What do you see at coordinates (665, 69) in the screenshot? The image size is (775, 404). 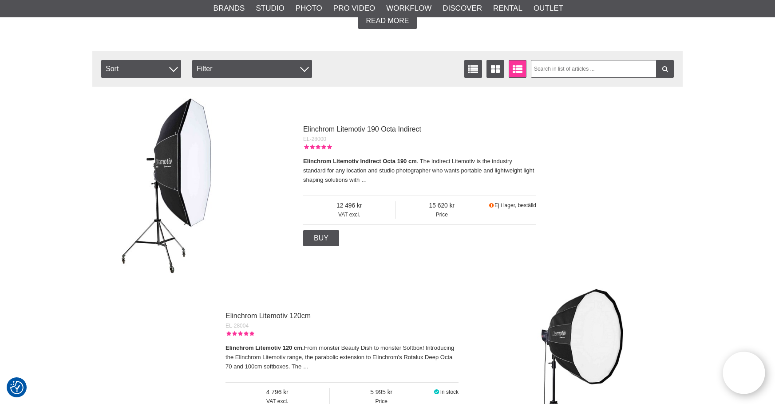 I see `a: Filter` at bounding box center [665, 69].